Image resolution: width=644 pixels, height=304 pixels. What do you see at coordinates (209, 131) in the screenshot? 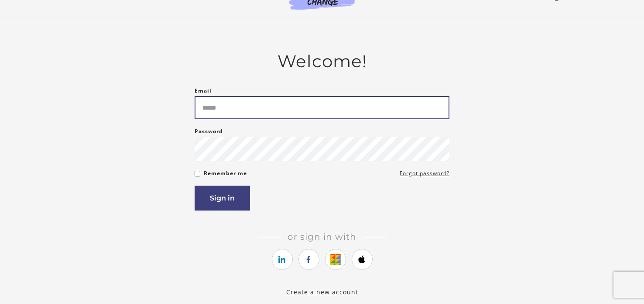
I see `label: Password` at bounding box center [209, 131].